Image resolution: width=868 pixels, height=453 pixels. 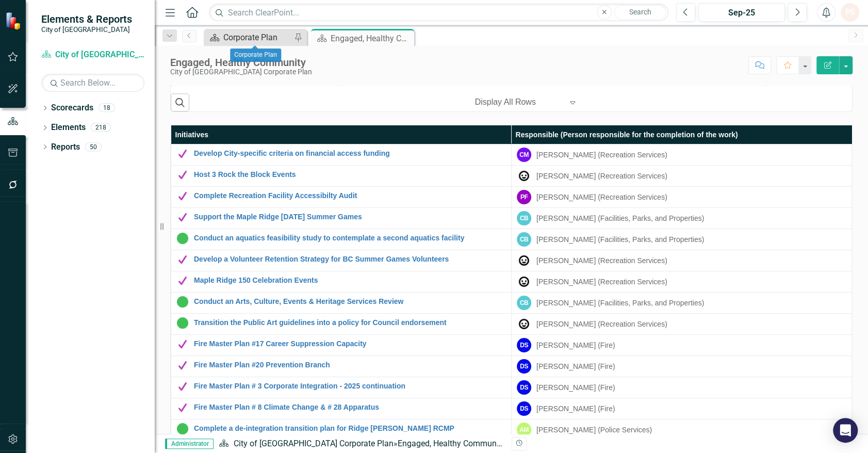 I want to click on div: 18, so click(x=106, y=108).